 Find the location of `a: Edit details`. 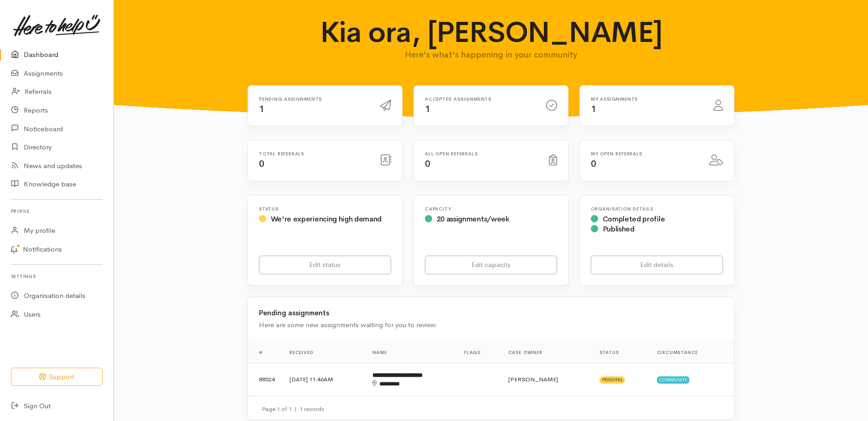

a: Edit details is located at coordinates (657, 265).